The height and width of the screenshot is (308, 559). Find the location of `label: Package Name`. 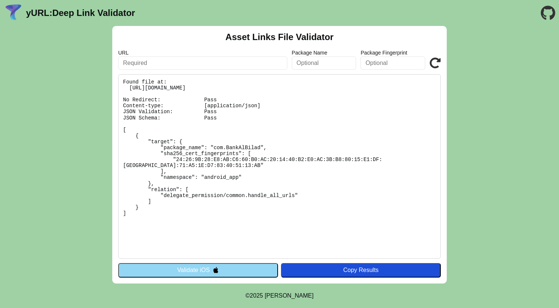

label: Package Name is located at coordinates (324, 53).